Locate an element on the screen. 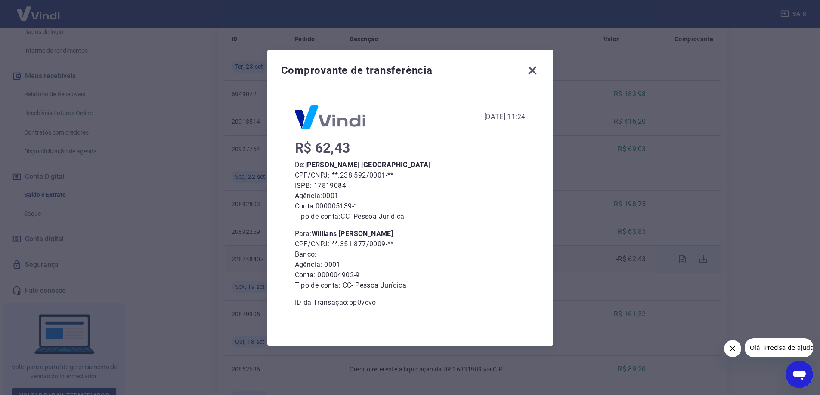  p: ISPB: 17819084 is located at coordinates (410, 186).